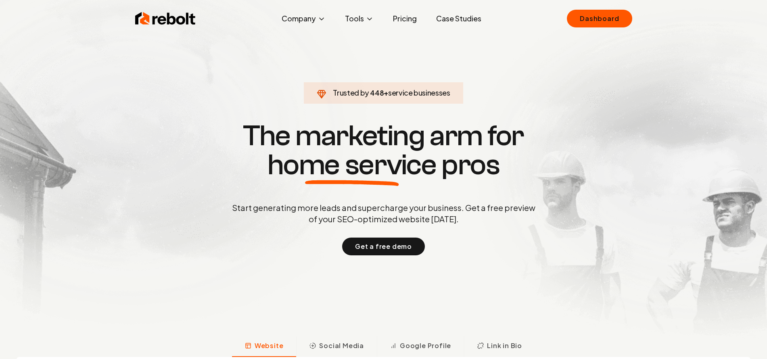  I want to click on button: Google Profile, so click(421, 347).